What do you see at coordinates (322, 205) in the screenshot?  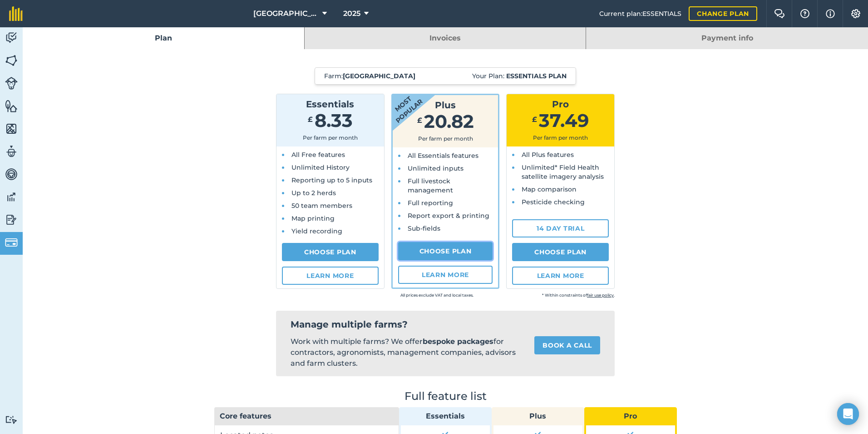 I see `span: 50 team members` at bounding box center [322, 205].